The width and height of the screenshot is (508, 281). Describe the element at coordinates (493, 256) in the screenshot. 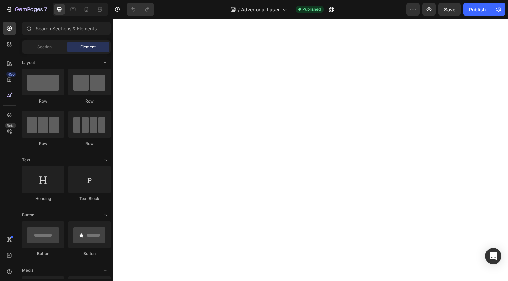

I see `div: Open Intercom Messenger` at that location.